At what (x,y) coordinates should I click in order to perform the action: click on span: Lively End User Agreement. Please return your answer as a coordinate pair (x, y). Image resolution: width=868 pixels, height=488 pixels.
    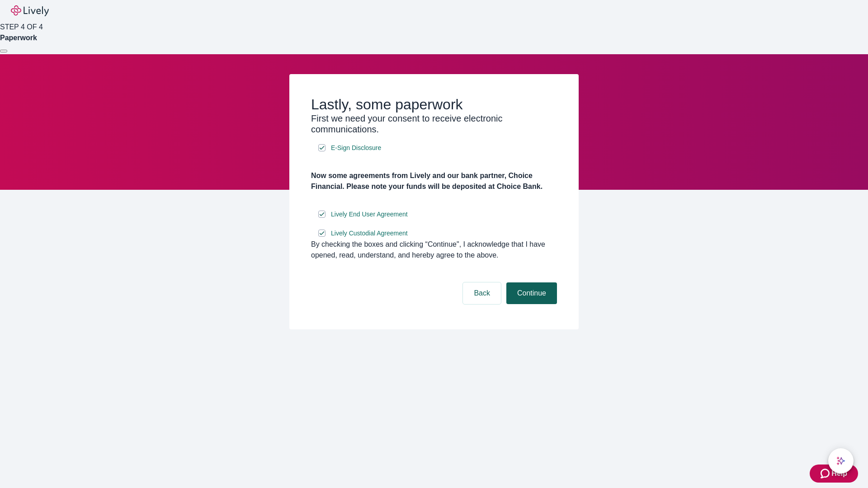
    Looking at the image, I should click on (369, 214).